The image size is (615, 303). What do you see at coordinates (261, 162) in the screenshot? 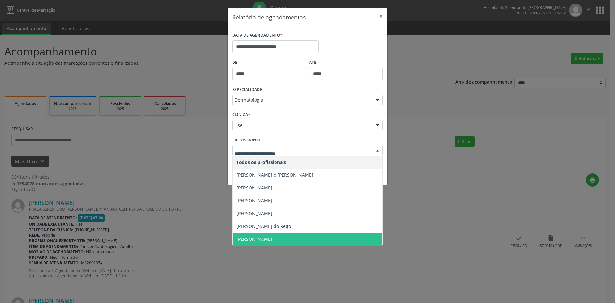
I see `span: Todos os profissionais` at bounding box center [261, 162].